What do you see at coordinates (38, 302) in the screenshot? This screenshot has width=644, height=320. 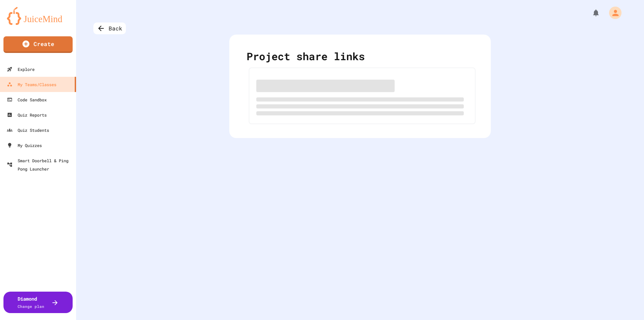 I see `a: DiamondChange plan` at bounding box center [38, 302].